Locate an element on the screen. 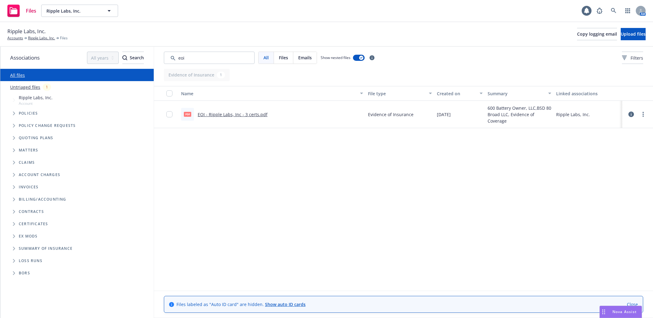 The image size is (653, 318). a: Files is located at coordinates (22, 11).